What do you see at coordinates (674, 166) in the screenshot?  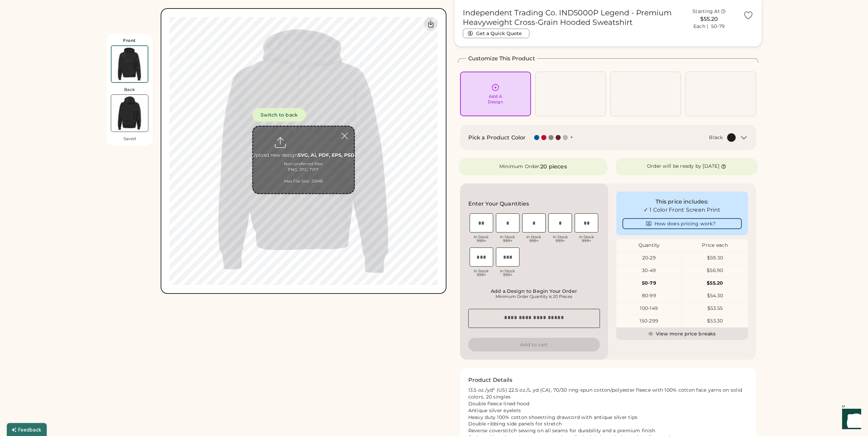 I see `div: Order will be ready by` at bounding box center [674, 166].